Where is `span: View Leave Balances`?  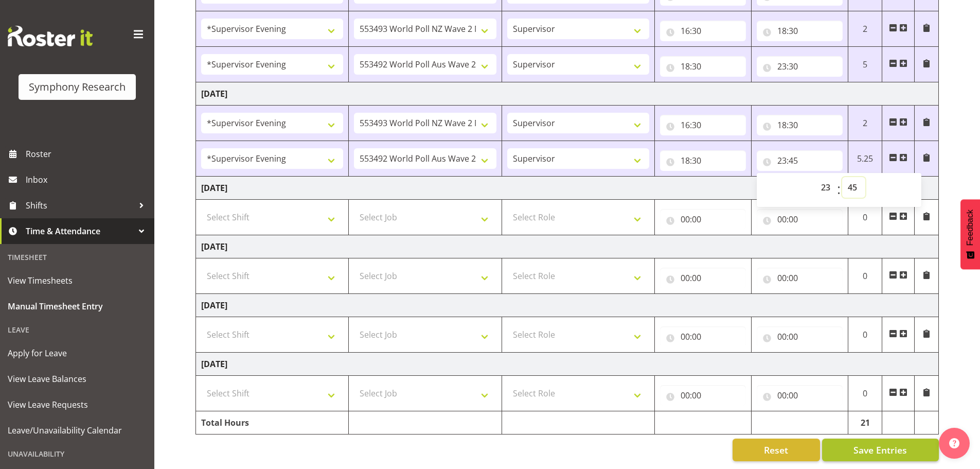 span: View Leave Balances is located at coordinates (77, 379).